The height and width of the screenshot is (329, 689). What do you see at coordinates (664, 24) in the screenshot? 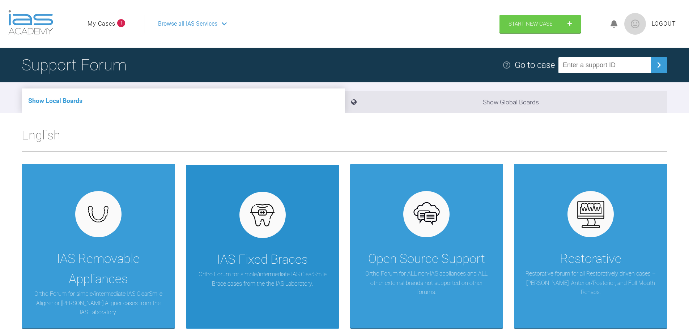
I see `a: Logout` at bounding box center [664, 24].